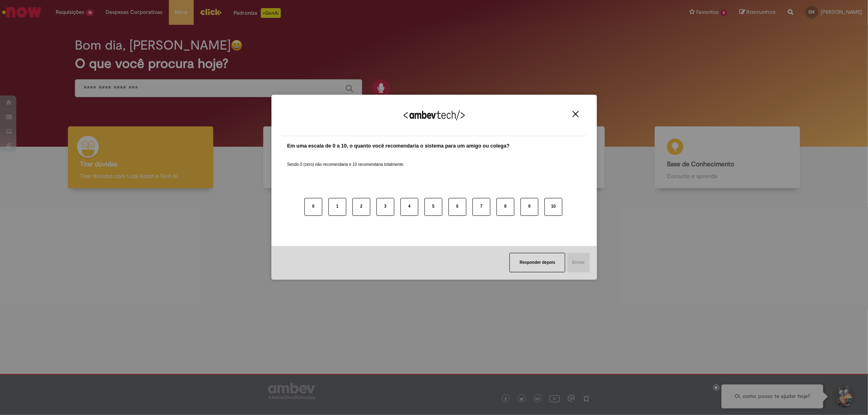 The width and height of the screenshot is (868, 415). What do you see at coordinates (313, 207) in the screenshot?
I see `button: 0` at bounding box center [313, 207].